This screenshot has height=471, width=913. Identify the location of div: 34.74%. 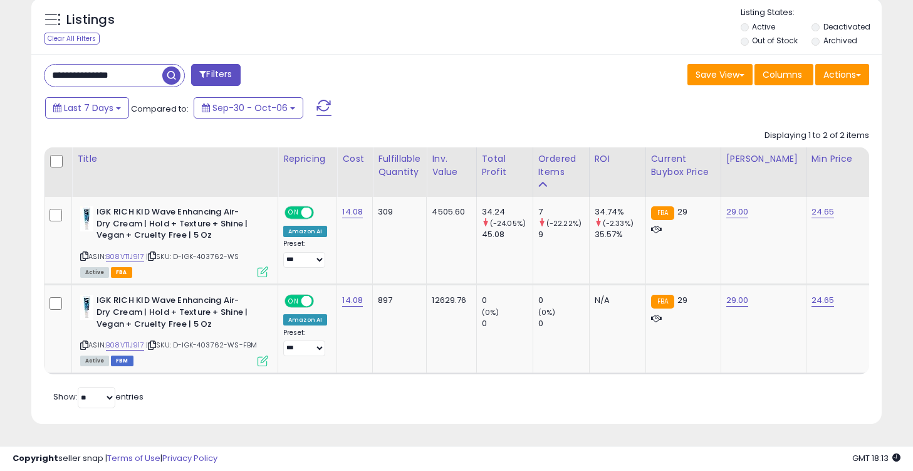
(620, 212).